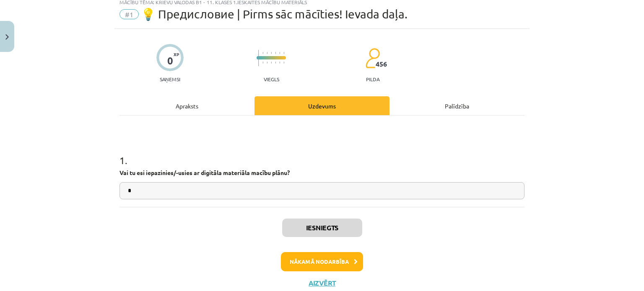 The height and width of the screenshot is (291, 644). Describe the element at coordinates (187, 106) in the screenshot. I see `div: Apraksts` at that location.